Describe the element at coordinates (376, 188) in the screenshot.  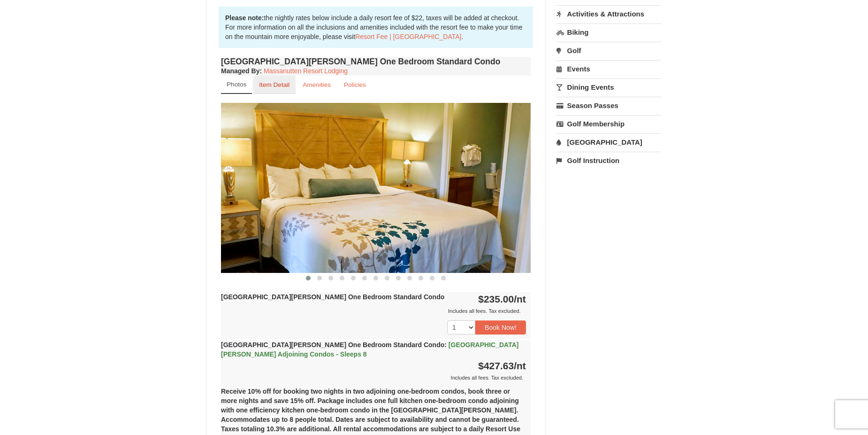
I see `img: 18876286-121-55434444.jpg` at that location.